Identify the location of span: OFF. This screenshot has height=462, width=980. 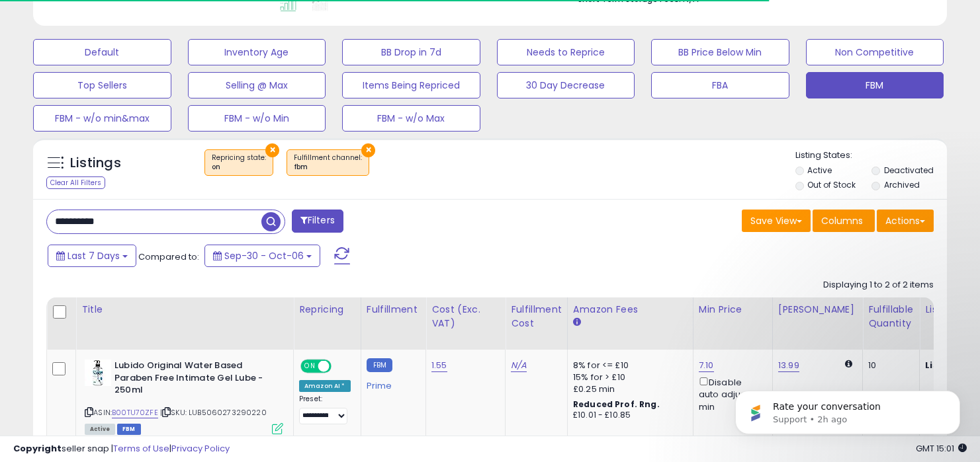
(341, 366).